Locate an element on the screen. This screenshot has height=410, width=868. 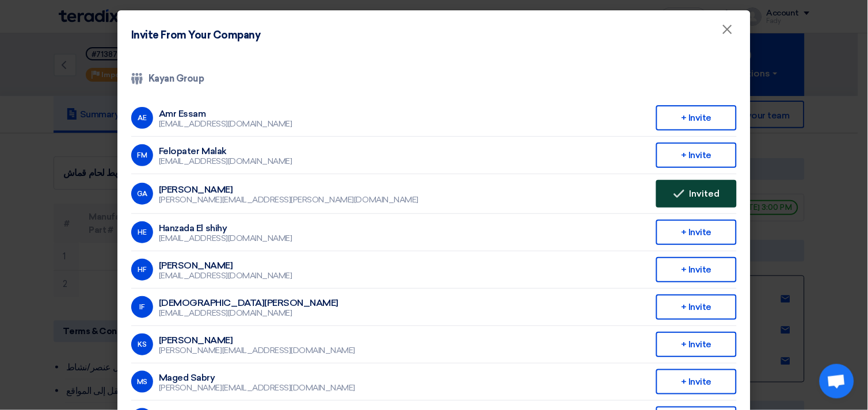
div: MS is located at coordinates (142, 382).